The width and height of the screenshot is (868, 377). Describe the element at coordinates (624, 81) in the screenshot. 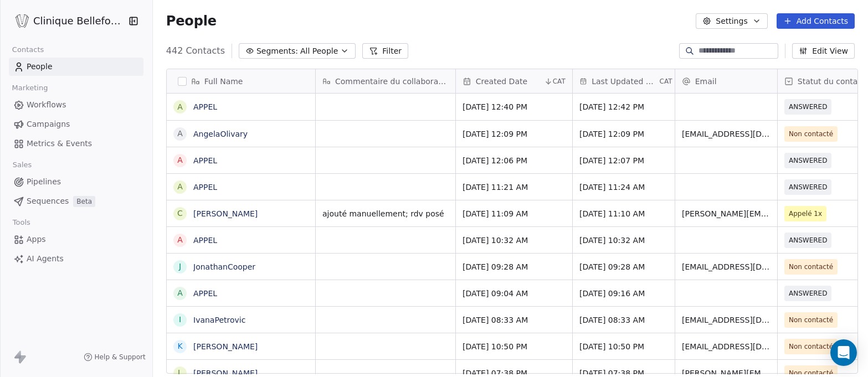

I see `span: Last Updated Date` at that location.